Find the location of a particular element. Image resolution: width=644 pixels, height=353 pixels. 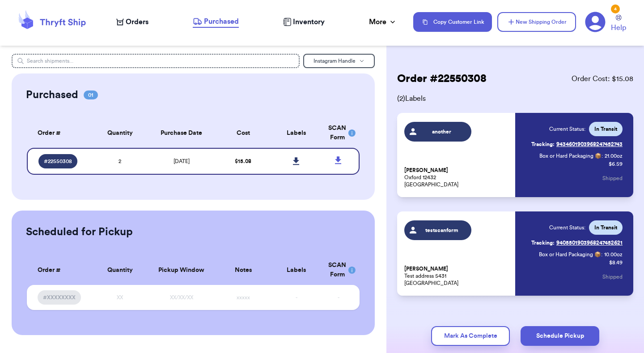

span: #XXXXXXXX is located at coordinates (59, 297).